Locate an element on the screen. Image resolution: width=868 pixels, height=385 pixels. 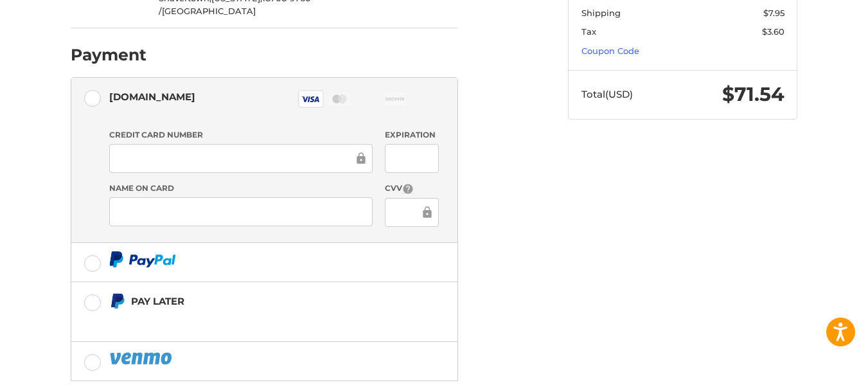
span: $7.95 is located at coordinates (774, 13).